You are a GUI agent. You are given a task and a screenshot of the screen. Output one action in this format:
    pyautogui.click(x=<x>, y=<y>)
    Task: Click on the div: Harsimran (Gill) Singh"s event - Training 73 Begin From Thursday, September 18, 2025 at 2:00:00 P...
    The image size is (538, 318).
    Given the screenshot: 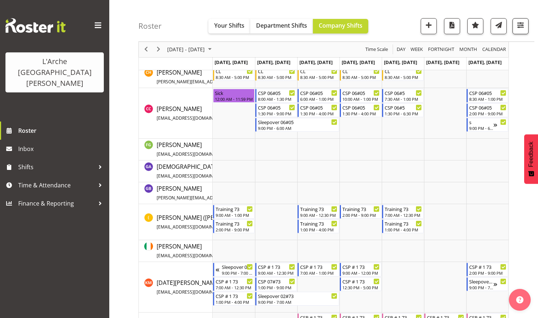 What is the action you would take?
    pyautogui.click(x=361, y=212)
    